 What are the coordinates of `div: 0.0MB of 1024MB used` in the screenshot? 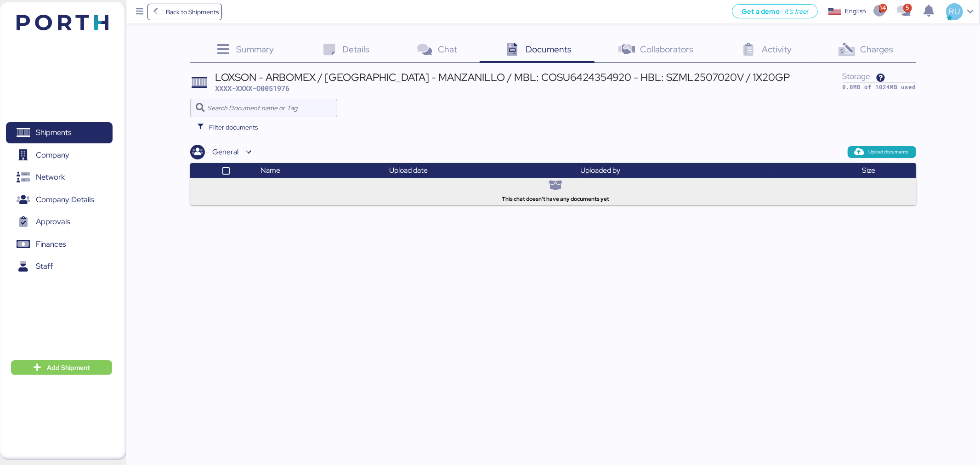 It's located at (880, 87).